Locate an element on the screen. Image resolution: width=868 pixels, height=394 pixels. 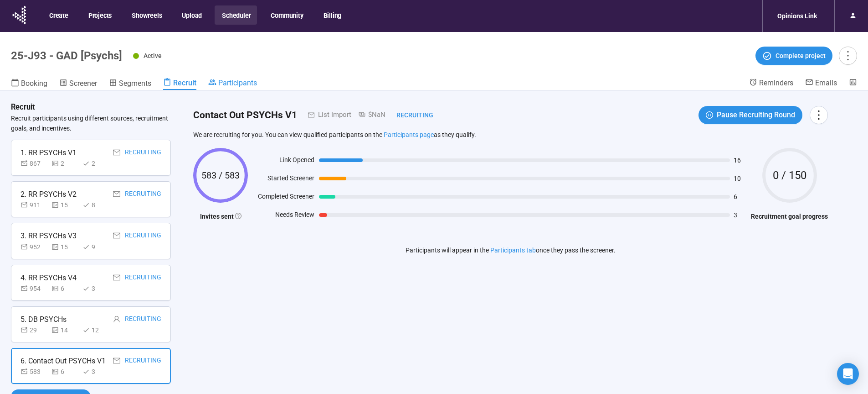
button: pause-circlePause Recruiting Round is located at coordinates (751, 115).